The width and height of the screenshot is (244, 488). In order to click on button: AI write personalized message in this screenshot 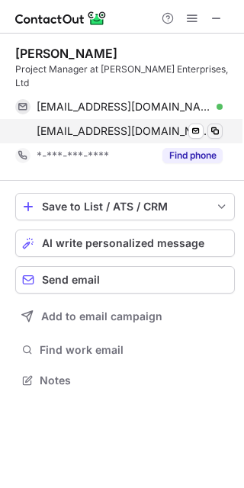, I will do `click(125, 243)`.